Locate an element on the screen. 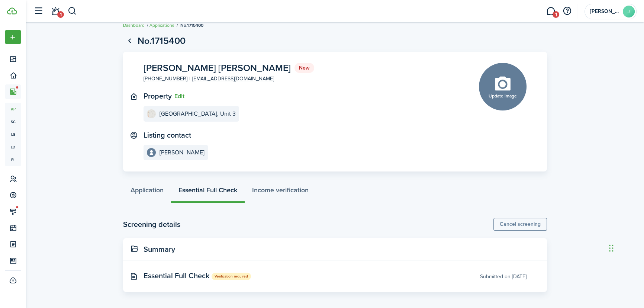 This screenshot has width=644, height=308. span: pl is located at coordinates (13, 159).